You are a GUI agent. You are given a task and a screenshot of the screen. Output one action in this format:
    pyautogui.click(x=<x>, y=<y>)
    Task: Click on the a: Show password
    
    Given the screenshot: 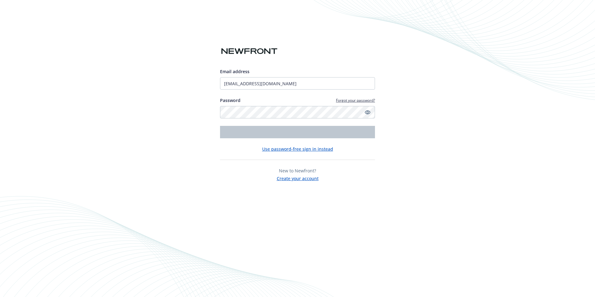 What is the action you would take?
    pyautogui.click(x=368, y=112)
    